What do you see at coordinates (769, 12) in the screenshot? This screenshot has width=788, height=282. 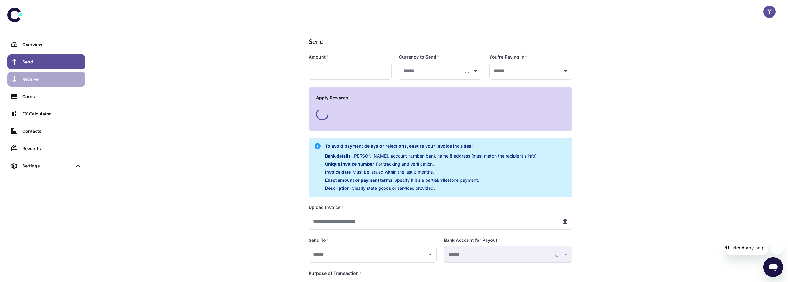 I see `div: Y` at bounding box center [769, 12].